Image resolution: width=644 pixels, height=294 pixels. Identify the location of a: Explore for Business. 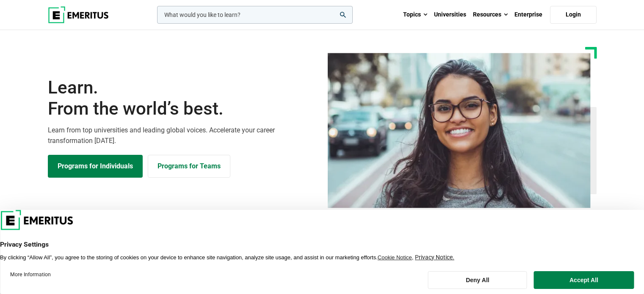
(188, 166).